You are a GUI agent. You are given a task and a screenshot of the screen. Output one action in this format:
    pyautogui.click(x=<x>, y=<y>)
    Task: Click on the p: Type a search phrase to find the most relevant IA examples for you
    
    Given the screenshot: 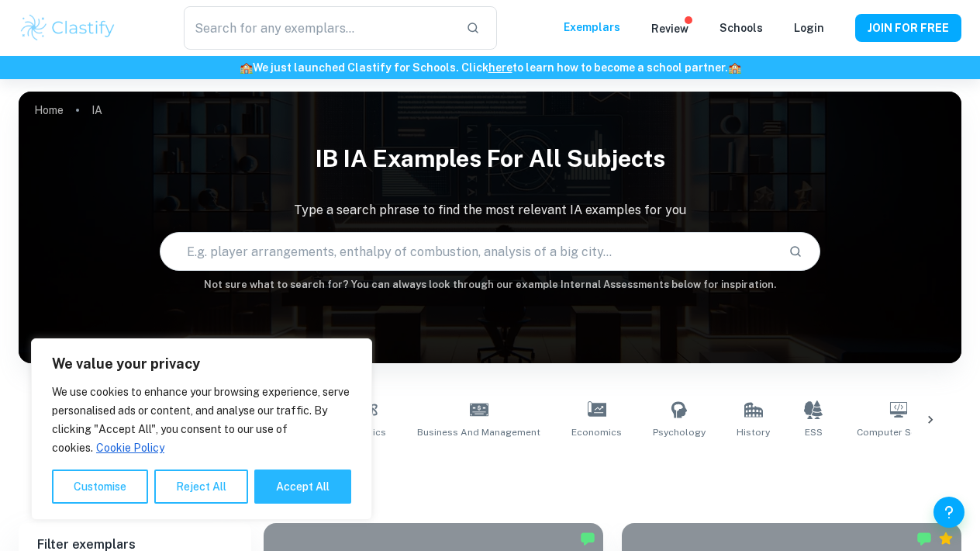 What is the action you would take?
    pyautogui.click(x=490, y=210)
    